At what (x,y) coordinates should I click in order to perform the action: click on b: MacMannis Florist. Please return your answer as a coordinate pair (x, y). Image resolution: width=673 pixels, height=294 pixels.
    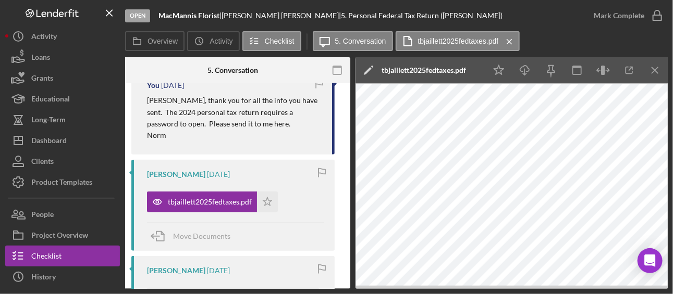
    Looking at the image, I should click on (189, 15).